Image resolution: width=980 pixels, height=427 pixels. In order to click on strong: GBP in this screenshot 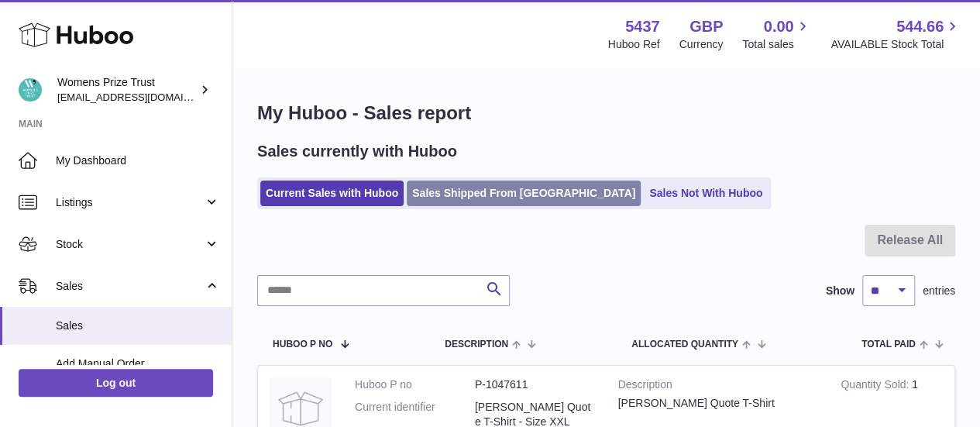, I will do `click(706, 27)`.